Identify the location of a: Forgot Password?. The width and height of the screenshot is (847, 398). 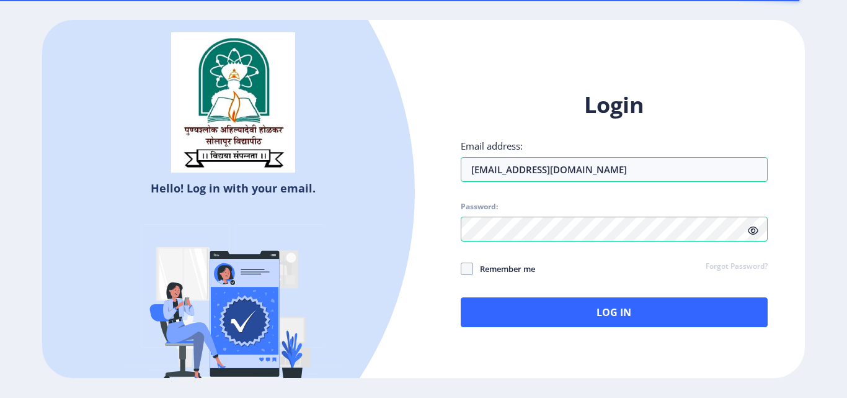
(737, 267).